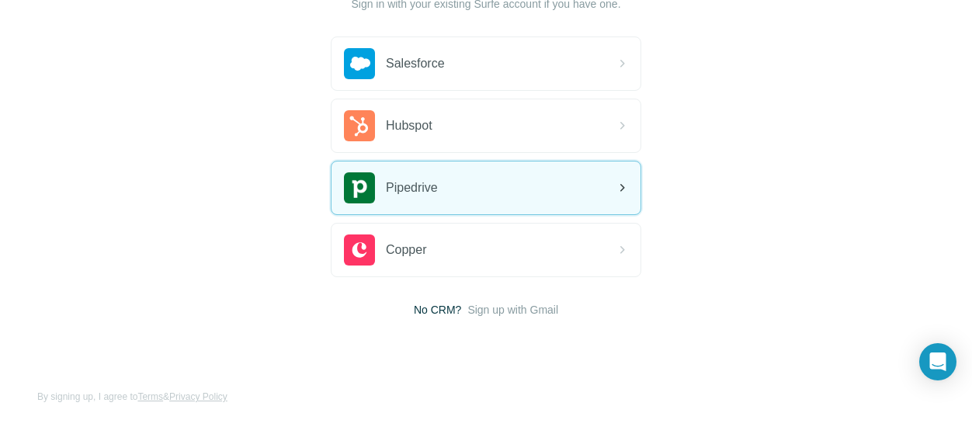 The height and width of the screenshot is (427, 972). What do you see at coordinates (938, 362) in the screenshot?
I see `div: Open Intercom Messenger` at bounding box center [938, 362].